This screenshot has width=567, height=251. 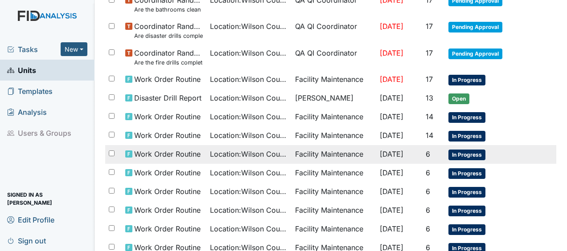 I want to click on small: Are the bathrooms clean and in good repair?, so click(x=169, y=9).